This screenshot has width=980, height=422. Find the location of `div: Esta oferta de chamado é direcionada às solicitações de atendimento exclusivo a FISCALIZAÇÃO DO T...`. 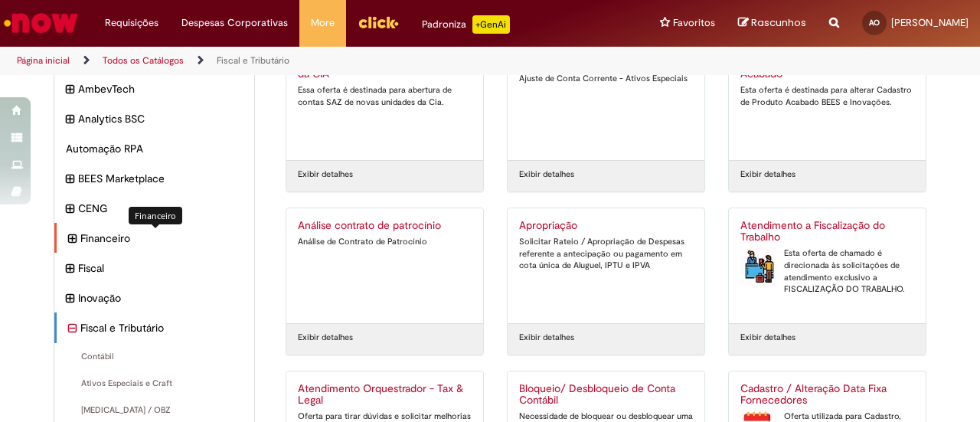

div: Esta oferta de chamado é direcionada às solicitações de atendimento exclusivo a FISCALIZAÇÃO DO T... is located at coordinates (826, 271).